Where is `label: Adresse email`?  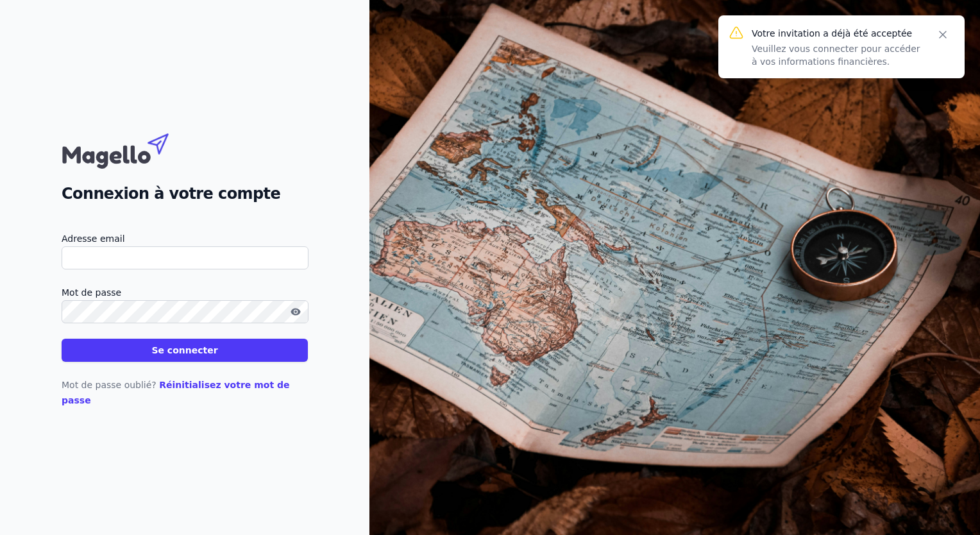
label: Adresse email is located at coordinates (184, 239).